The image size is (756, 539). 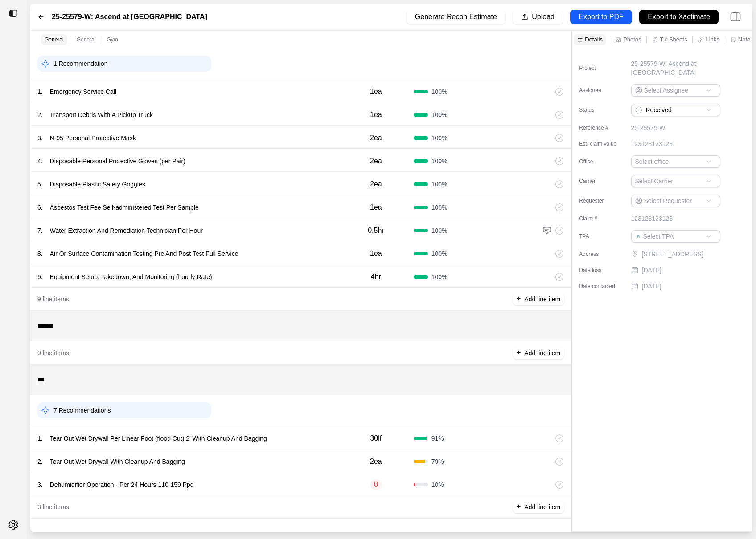 What do you see at coordinates (602, 143) in the screenshot?
I see `label: Est. claim value` at bounding box center [602, 143].